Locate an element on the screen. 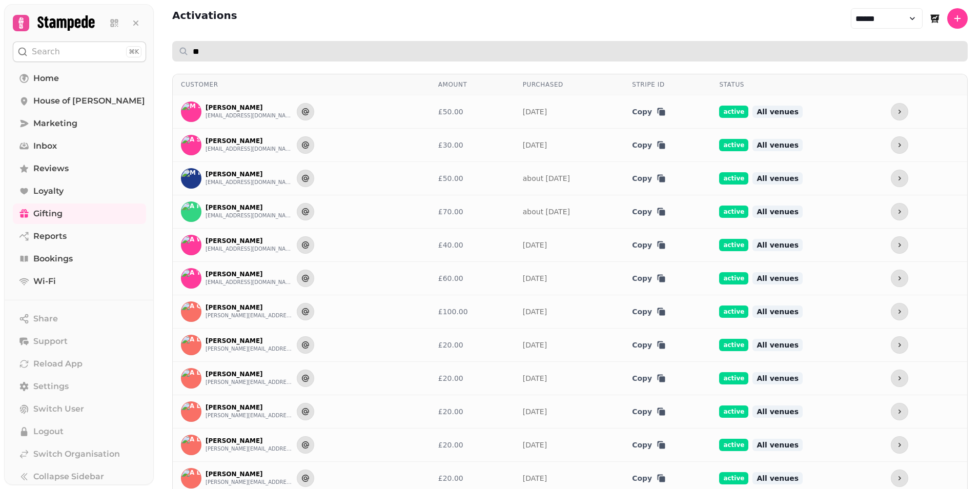 The height and width of the screenshot is (489, 980). div: £70.00 is located at coordinates (472, 212).